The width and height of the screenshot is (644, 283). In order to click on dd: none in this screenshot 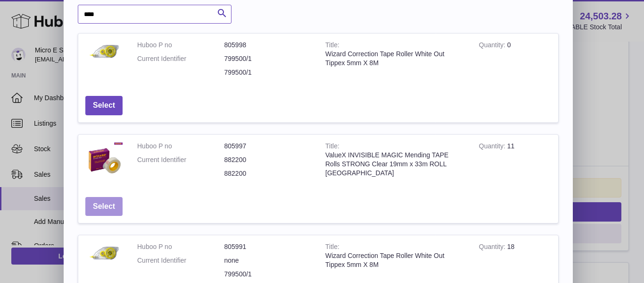, I will do `click(268, 260)`.